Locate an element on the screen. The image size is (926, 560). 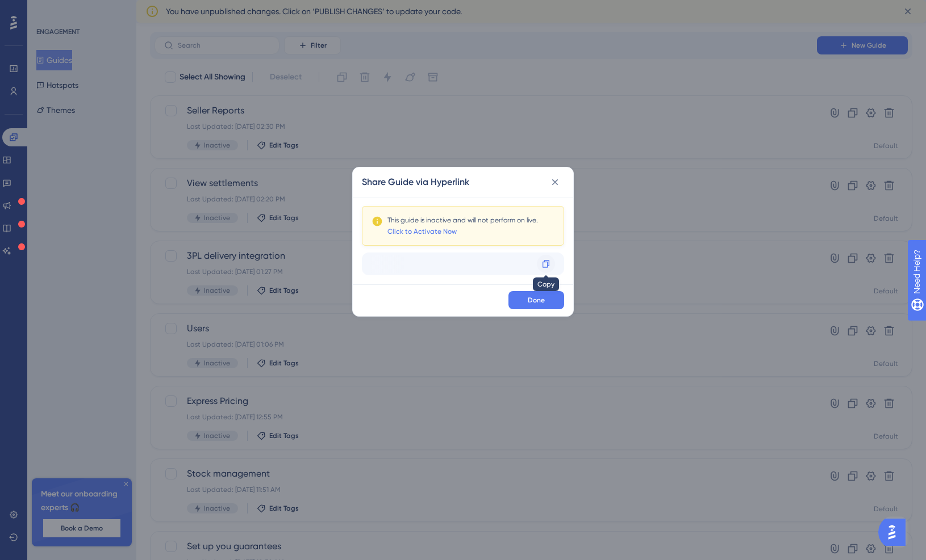
div: This guide is inactive and will not perform on live. is located at coordinates (462, 220).